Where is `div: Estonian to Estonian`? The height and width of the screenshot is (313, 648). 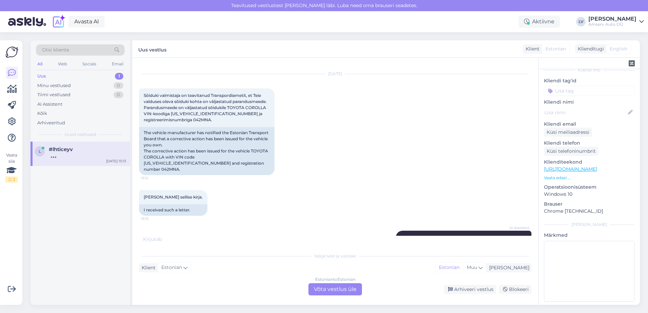 div: Estonian to Estonian is located at coordinates (335, 280).